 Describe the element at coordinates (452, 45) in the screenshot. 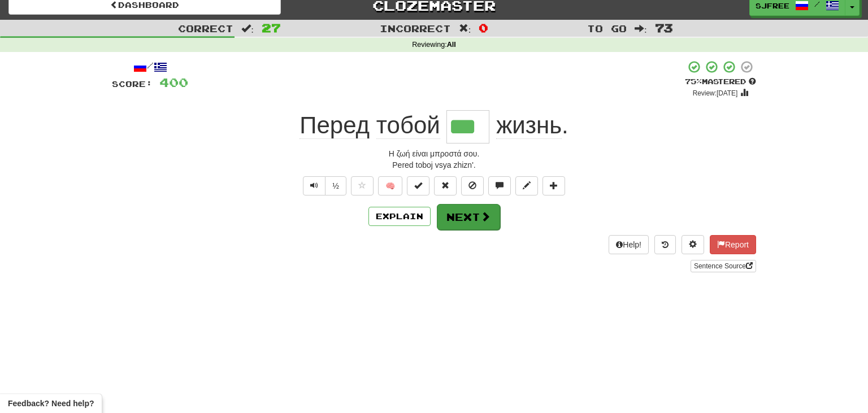

I see `strong: All` at that location.